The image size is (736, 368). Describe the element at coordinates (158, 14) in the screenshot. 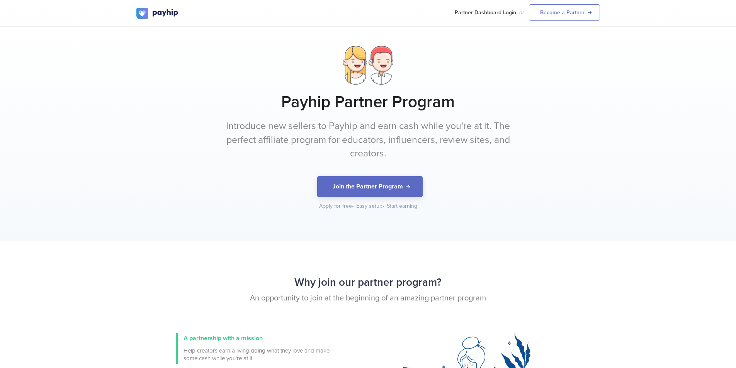

I see `img: logo.svg` at that location.